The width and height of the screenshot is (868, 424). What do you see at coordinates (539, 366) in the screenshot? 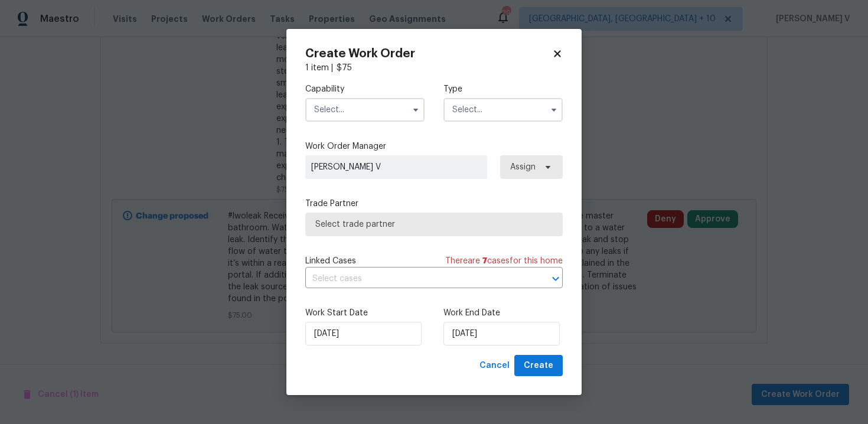
I see `button: Create` at bounding box center [539, 366].